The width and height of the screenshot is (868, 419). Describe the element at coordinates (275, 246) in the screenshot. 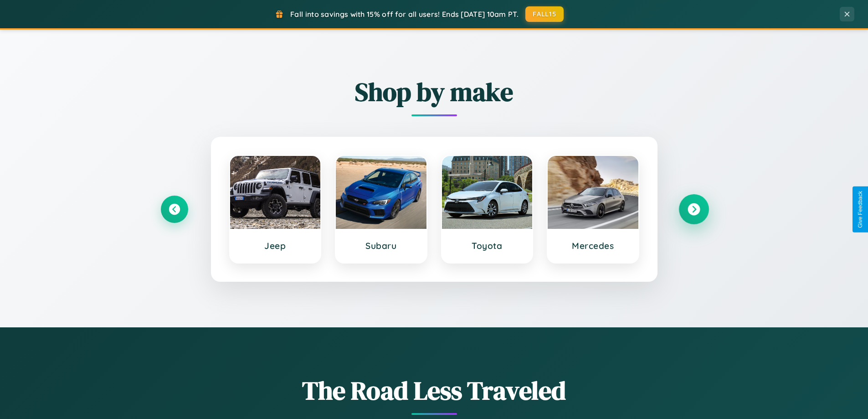

I see `h3: Jeep` at that location.